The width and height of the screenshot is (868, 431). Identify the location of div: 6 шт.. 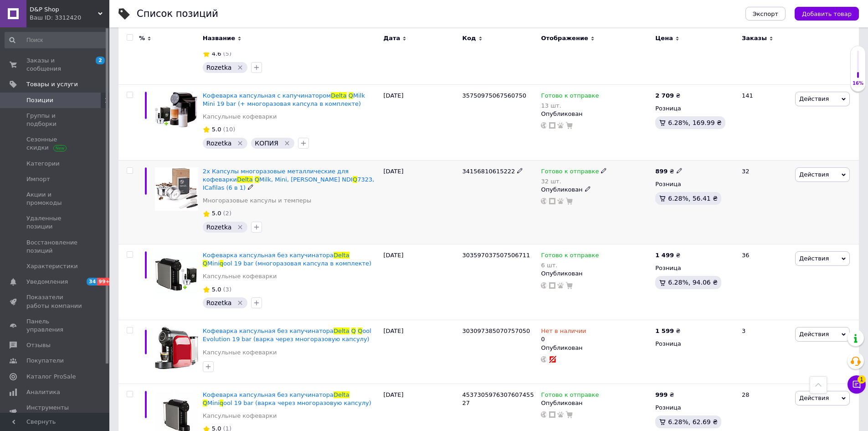
(570, 265).